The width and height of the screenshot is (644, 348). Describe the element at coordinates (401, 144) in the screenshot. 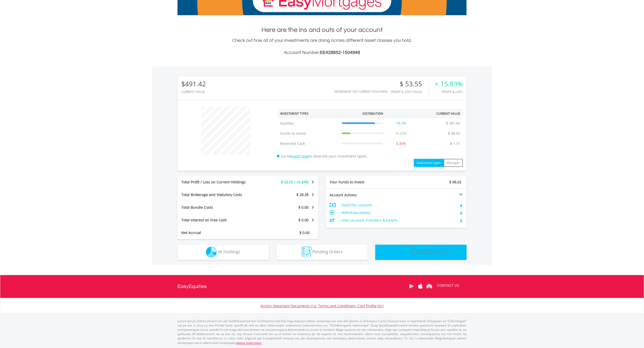

I see `td: 0.35%` at that location.